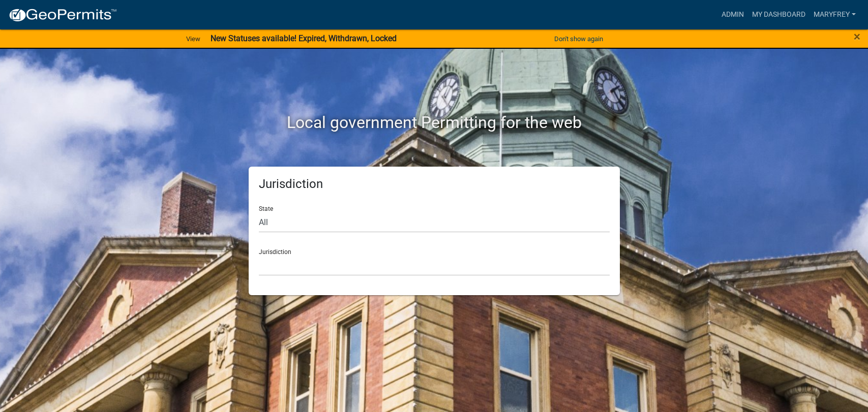 The width and height of the screenshot is (868, 412). Describe the element at coordinates (834, 15) in the screenshot. I see `a: MaryFrey` at that location.